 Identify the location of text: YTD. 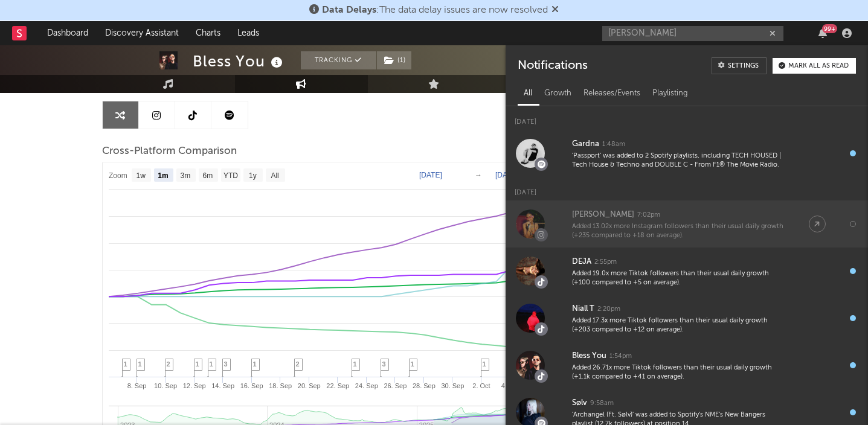
(230, 176).